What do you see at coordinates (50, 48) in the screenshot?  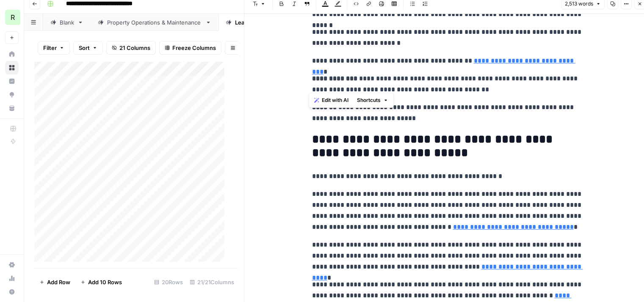 I see `span: Filter` at bounding box center [50, 48].